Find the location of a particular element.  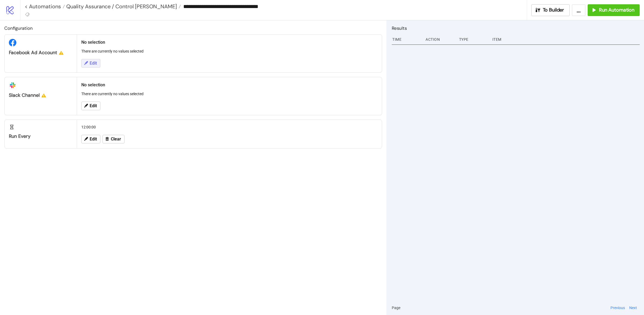

div: 12:00:00 is located at coordinates (229, 127).